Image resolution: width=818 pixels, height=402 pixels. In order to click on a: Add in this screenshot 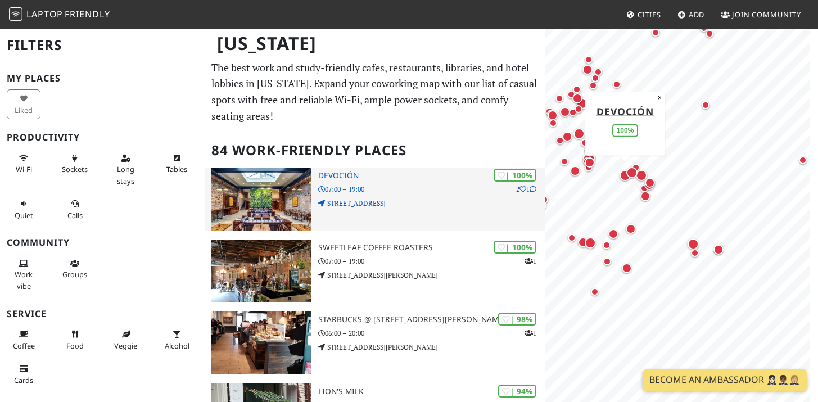, I will do `click(691, 15)`.